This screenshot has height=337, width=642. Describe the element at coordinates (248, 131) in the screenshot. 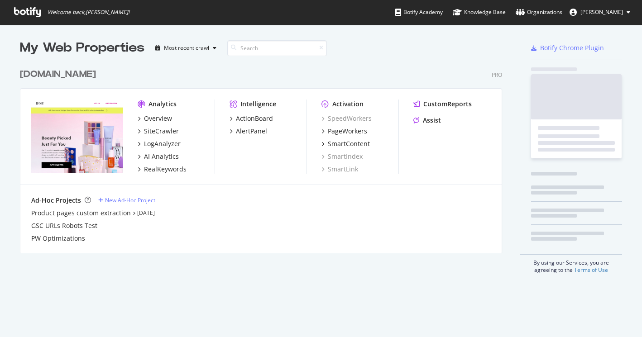

I see `a: AlertPanel` at that location.